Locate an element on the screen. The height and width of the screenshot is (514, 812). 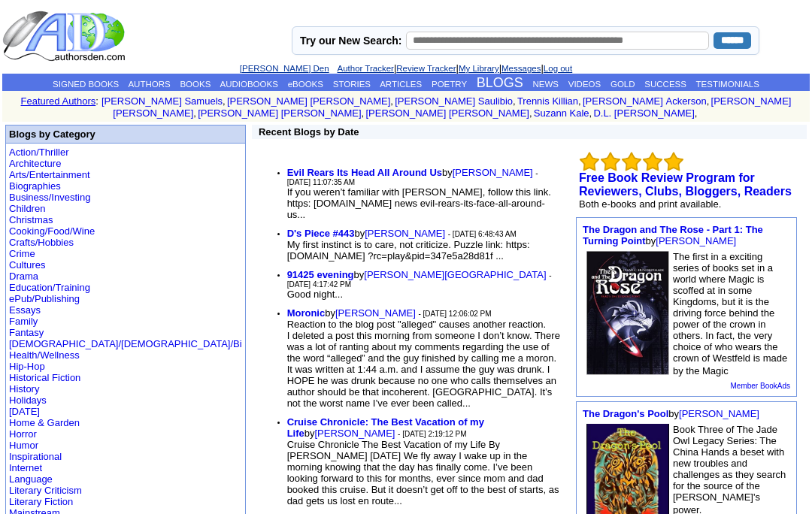
a: Education/Training is located at coordinates (50, 287).